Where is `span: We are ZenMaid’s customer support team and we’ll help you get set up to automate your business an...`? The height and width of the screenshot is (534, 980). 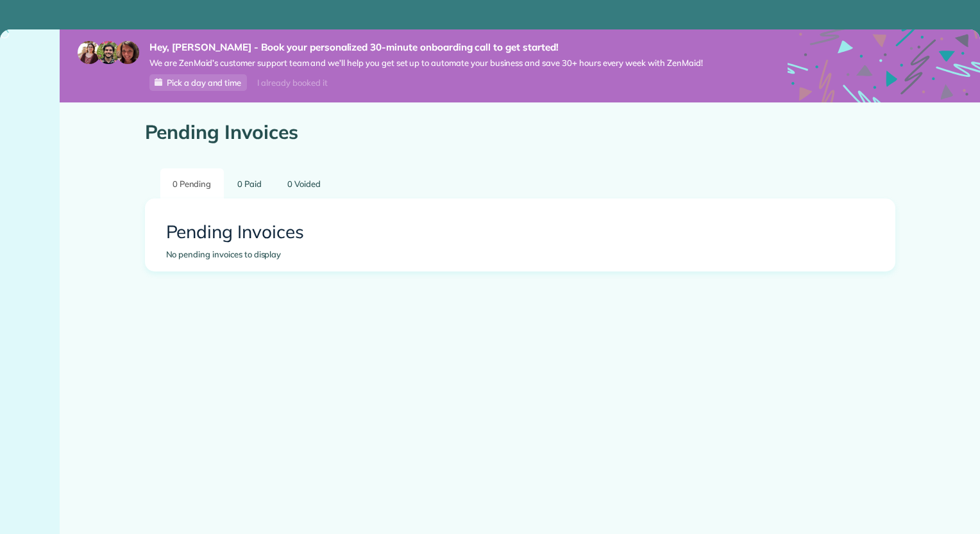
span: We are ZenMaid’s customer support team and we’ll help you get set up to automate your business an... is located at coordinates (426, 63).